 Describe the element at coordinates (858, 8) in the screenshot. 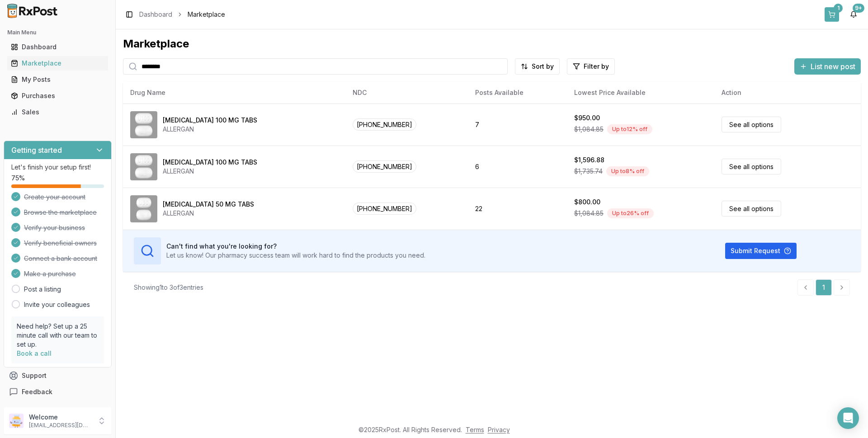

I see `div: 9+` at that location.